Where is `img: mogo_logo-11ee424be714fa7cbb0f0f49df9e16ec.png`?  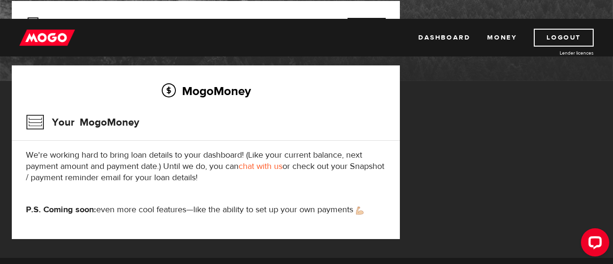 img: mogo_logo-11ee424be714fa7cbb0f0f49df9e16ec.png is located at coordinates (47, 38).